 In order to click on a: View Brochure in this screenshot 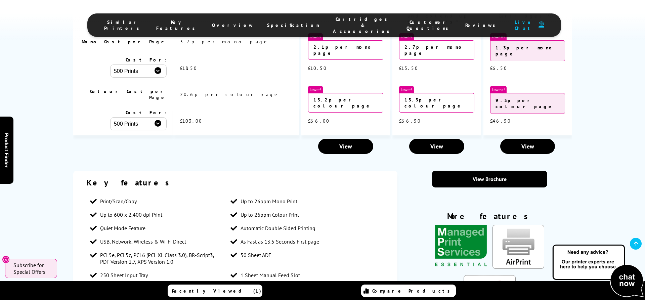, I will do `click(489, 179)`.